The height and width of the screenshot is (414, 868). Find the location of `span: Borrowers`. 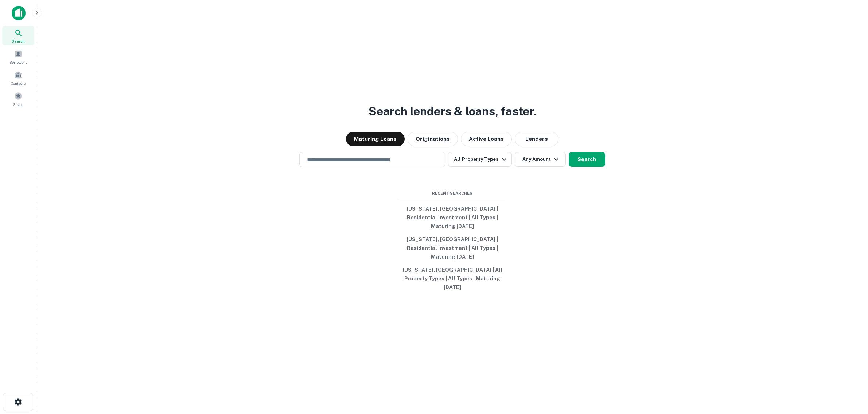

span: Borrowers is located at coordinates (18, 62).